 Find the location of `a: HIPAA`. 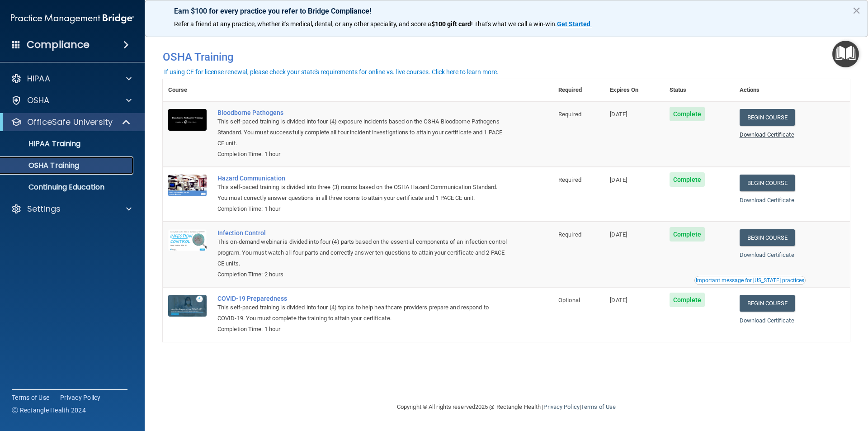

a: HIPAA is located at coordinates (71, 79).